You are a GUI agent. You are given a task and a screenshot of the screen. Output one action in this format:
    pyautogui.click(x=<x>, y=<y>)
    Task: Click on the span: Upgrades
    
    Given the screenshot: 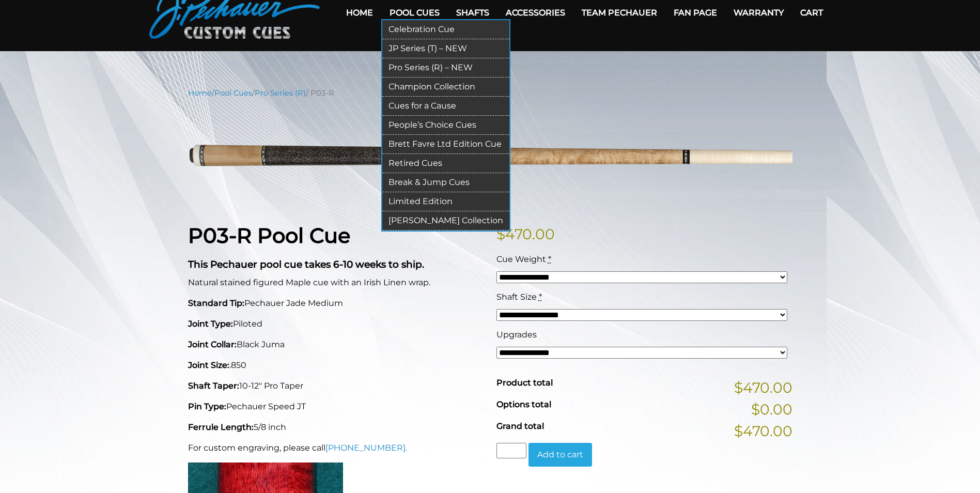 What is the action you would take?
    pyautogui.click(x=516, y=334)
    